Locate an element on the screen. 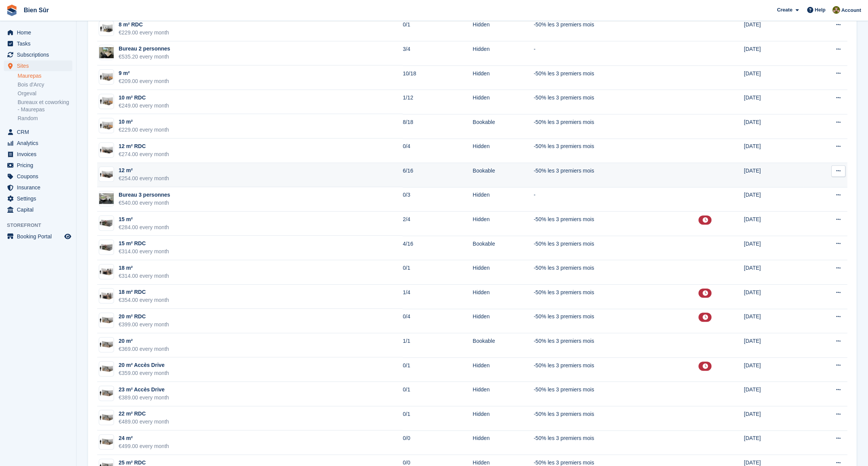 The image size is (868, 466). img: box-15m2.jpg is located at coordinates (106, 296).